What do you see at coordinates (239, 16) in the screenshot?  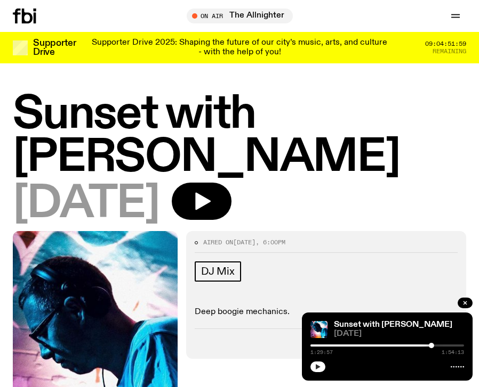 I see `button: On AirThe Allnighter` at bounding box center [239, 16].